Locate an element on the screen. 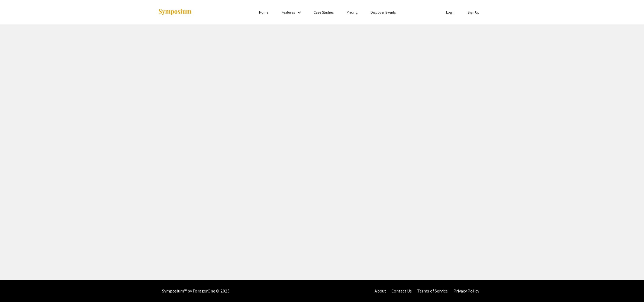  a: Sign Up is located at coordinates (473, 12).